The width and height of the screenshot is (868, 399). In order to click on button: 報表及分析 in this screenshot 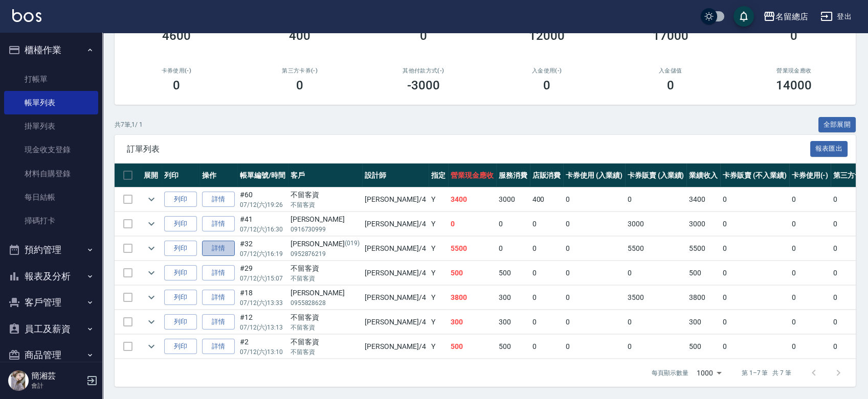, I will do `click(51, 277)`.